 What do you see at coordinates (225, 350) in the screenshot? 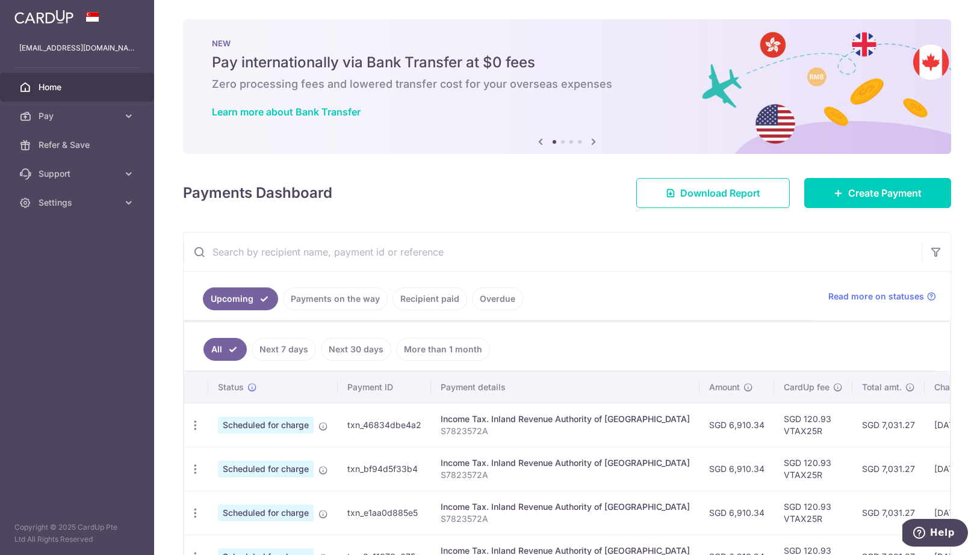
I see `a: All` at bounding box center [225, 350].